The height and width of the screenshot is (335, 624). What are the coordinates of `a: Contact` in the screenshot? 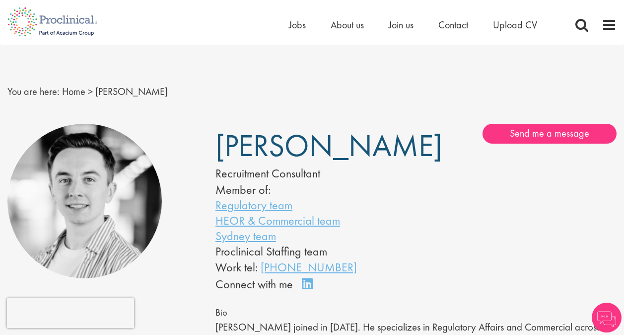 It's located at (454, 25).